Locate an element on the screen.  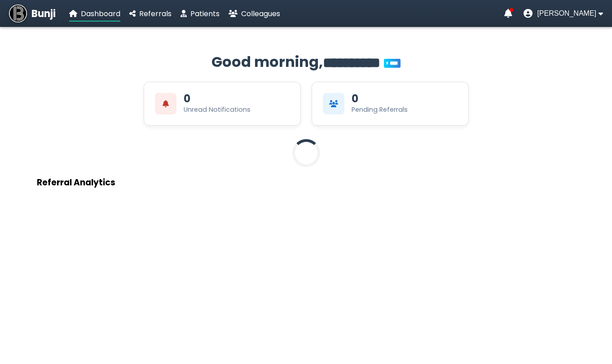
a: Patients is located at coordinates (200, 14).